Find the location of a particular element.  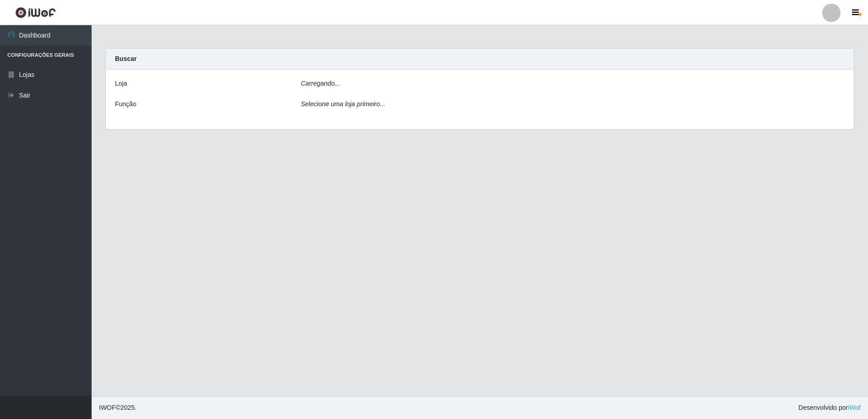

i: Selecione uma loja primeiro... is located at coordinates (343, 104).